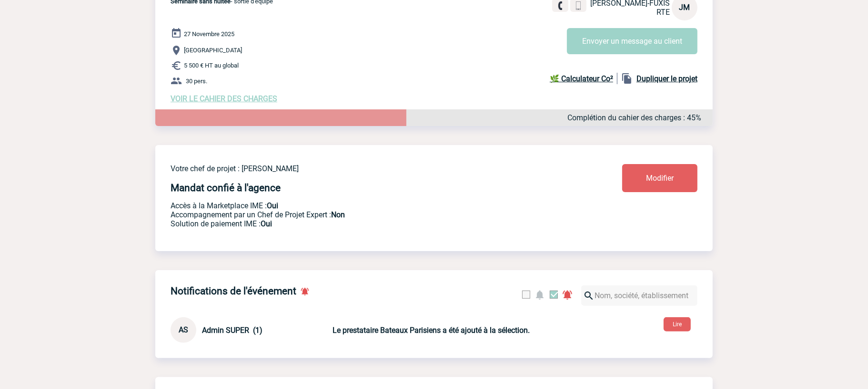 This screenshot has height=389, width=868. I want to click on img: file_copy-black-24dp.png, so click(627, 79).